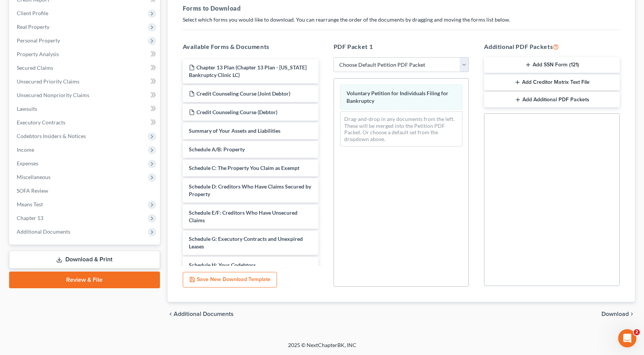 This screenshot has height=355, width=644. I want to click on span: Voluntary Petition for Individuals Filing for Bankruptcy, so click(397, 97).